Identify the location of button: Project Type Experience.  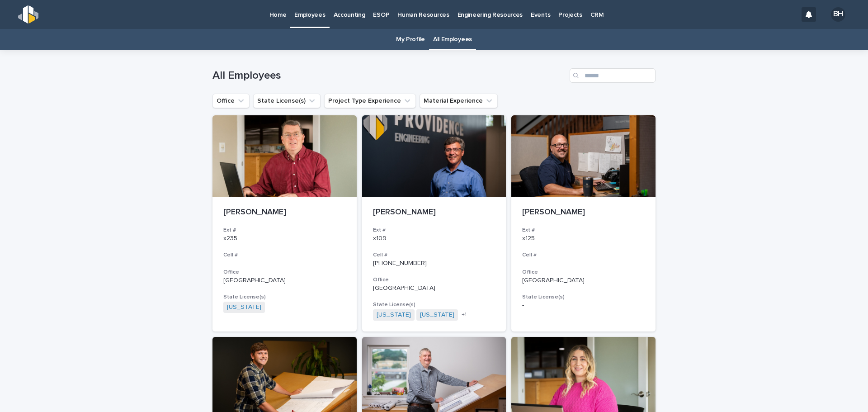
(370, 101).